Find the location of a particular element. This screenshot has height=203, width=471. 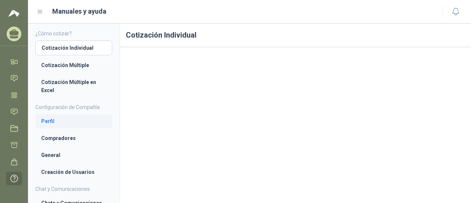

li: Creación de Usuarios is located at coordinates (74, 172).